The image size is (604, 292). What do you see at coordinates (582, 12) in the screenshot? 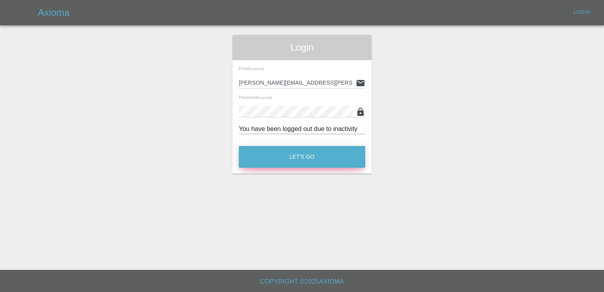
I see `a: Login` at bounding box center [582, 12].